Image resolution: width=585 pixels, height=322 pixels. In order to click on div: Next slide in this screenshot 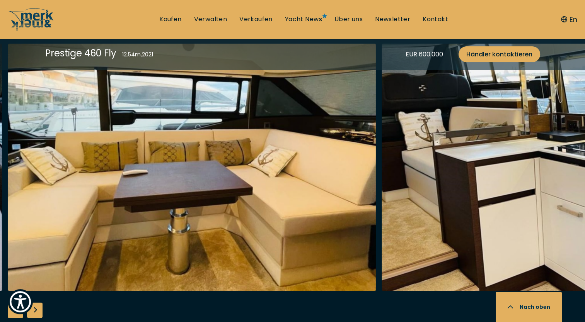, I will do `click(35, 310)`.